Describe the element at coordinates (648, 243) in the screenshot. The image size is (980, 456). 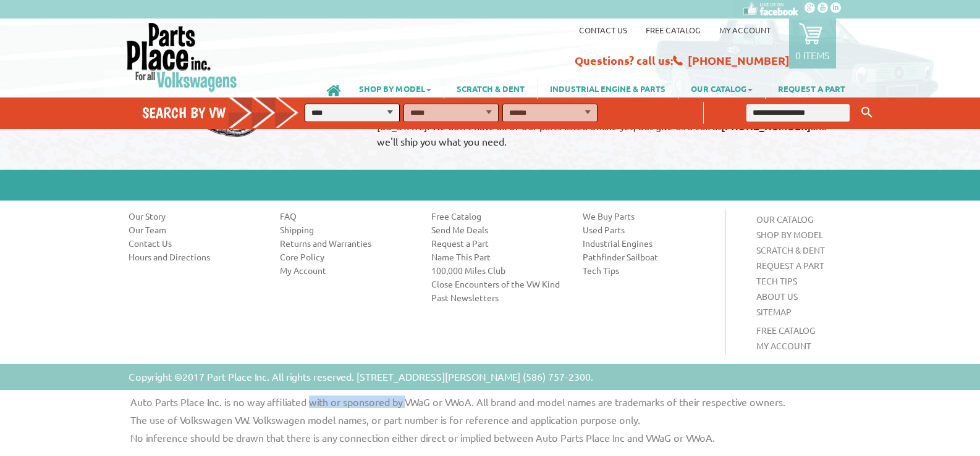
I see `a: Industrial Engines` at that location.